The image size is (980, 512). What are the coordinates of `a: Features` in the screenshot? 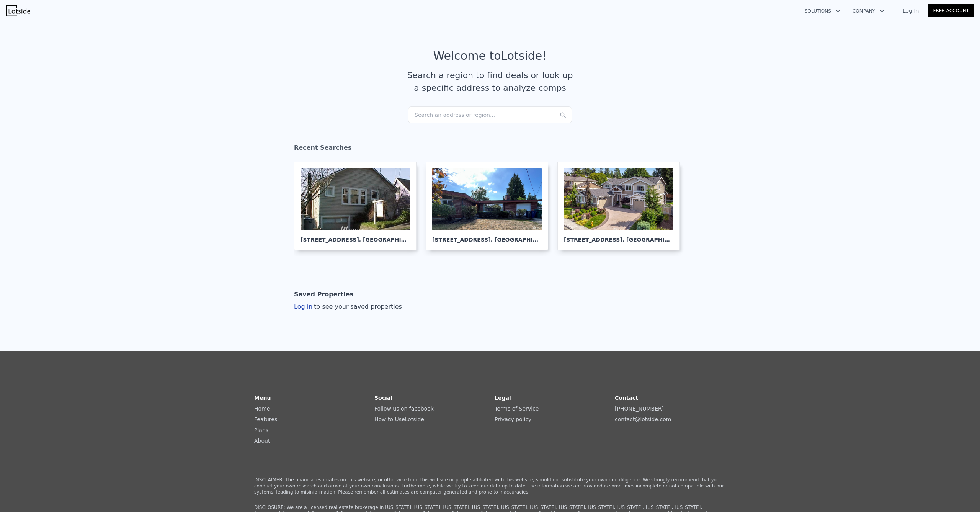 It's located at (266, 419).